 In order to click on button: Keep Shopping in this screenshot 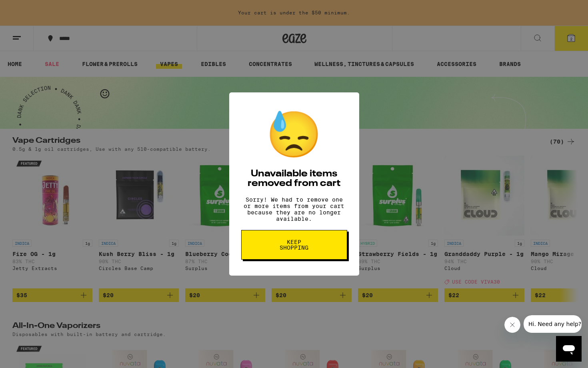, I will do `click(294, 245)`.